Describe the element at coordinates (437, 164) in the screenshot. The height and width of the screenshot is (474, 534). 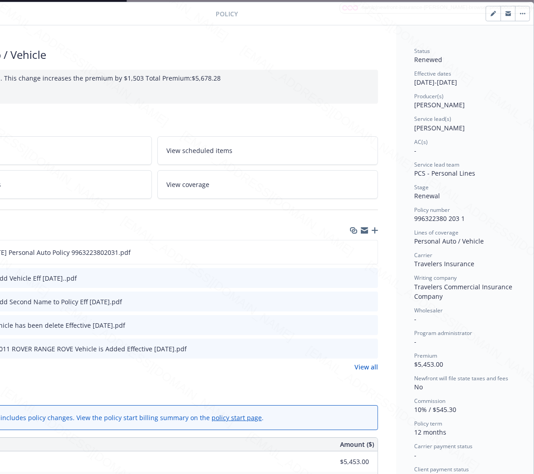
I see `span: Service lead team` at that location.